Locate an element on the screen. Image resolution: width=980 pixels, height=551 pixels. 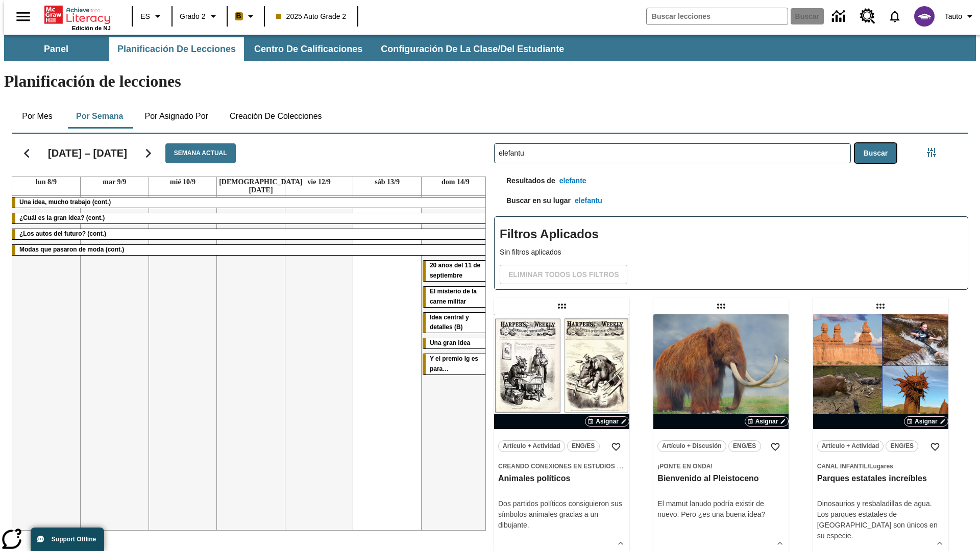
button: Perfil/Configuración is located at coordinates (960, 16).